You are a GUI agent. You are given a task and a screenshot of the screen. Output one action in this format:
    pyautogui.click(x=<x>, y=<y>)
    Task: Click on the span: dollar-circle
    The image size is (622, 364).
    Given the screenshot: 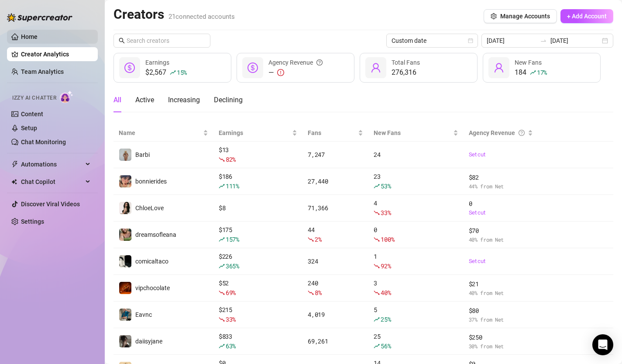 What is the action you would take?
    pyautogui.click(x=253, y=68)
    